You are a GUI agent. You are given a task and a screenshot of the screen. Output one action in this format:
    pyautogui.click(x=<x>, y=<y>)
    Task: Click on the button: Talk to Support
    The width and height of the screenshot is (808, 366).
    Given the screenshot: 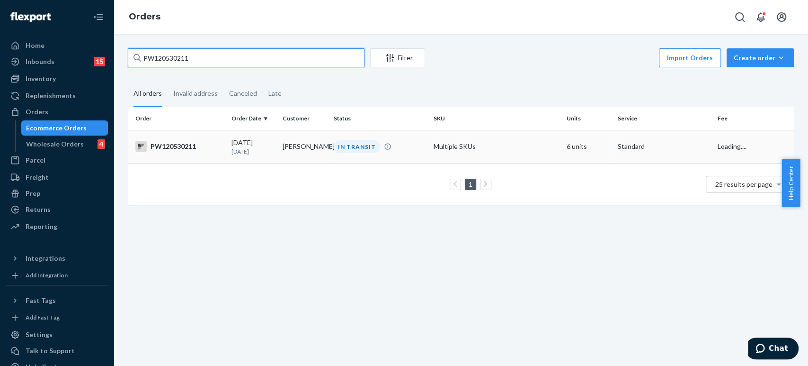 What is the action you would take?
    pyautogui.click(x=57, y=350)
    